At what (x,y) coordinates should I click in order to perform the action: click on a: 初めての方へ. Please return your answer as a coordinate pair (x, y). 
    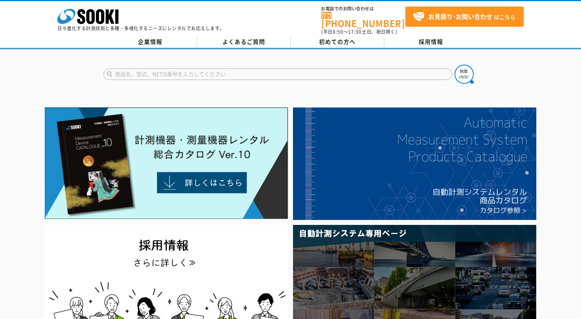
    Looking at the image, I should click on (337, 42).